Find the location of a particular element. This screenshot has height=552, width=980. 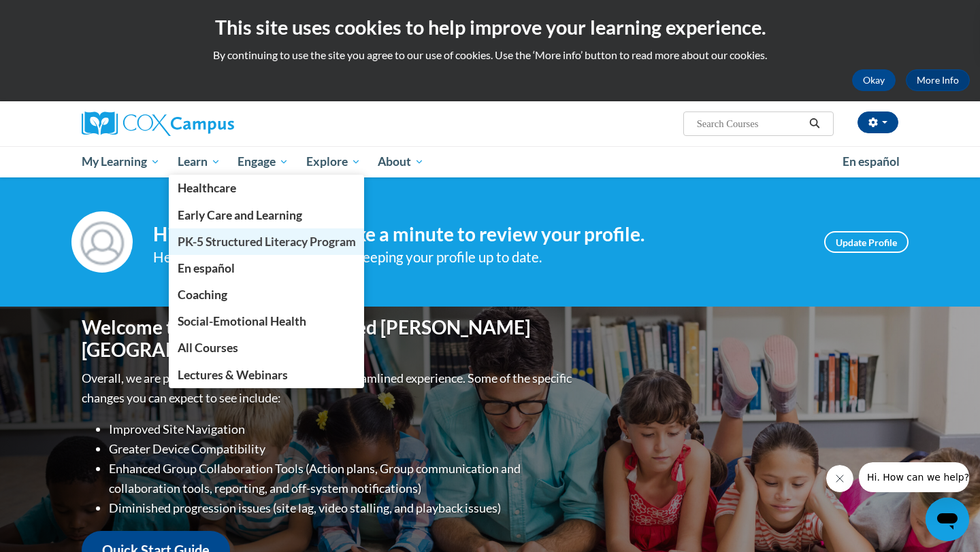

li: Diminished progression issues (site lag, video stalling, and playback issues) is located at coordinates (342, 508).